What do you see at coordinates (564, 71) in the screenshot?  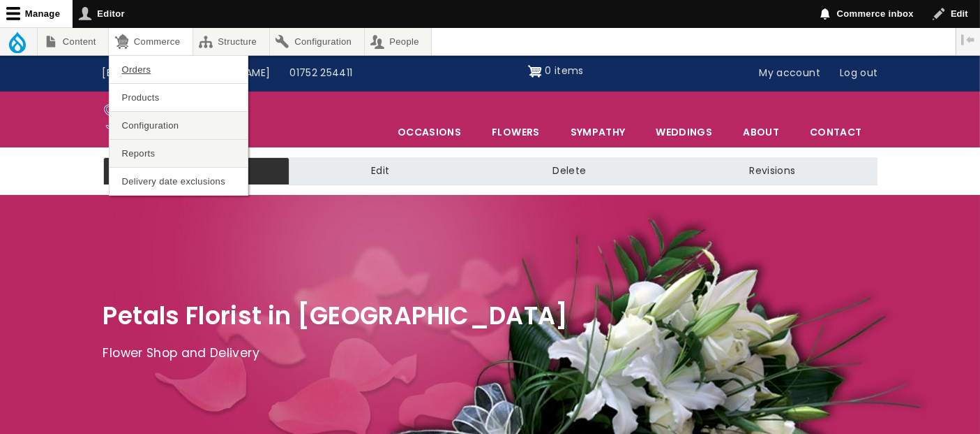 I see `span: 0 items` at bounding box center [564, 71].